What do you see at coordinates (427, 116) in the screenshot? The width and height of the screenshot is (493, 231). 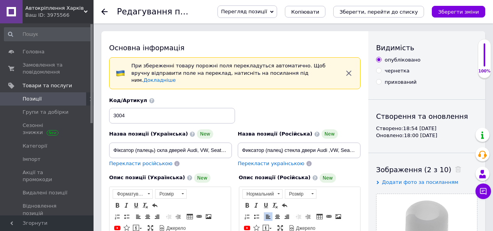 I see `div: Створення та оновлення` at bounding box center [427, 116].